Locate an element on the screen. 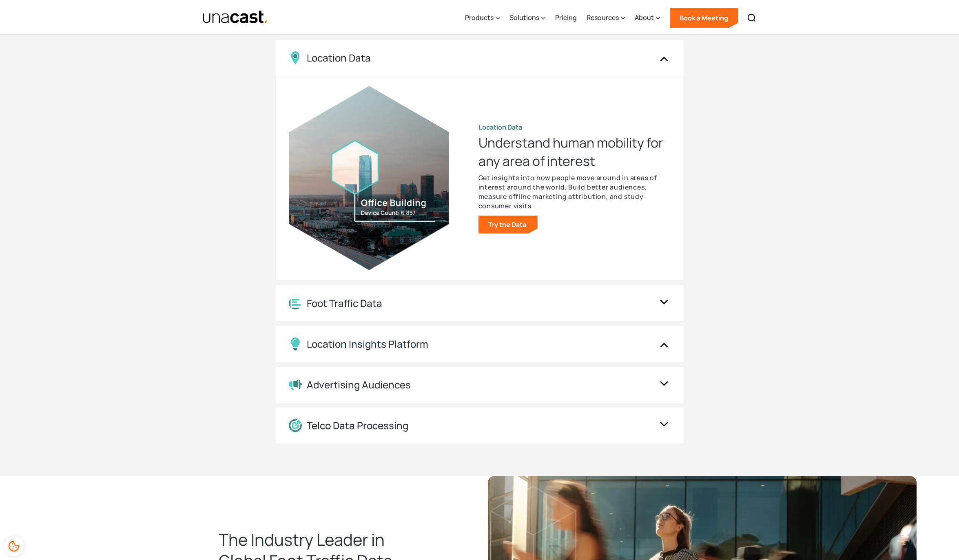 The width and height of the screenshot is (959, 560). div: Foot Traffic Data is located at coordinates (344, 303).